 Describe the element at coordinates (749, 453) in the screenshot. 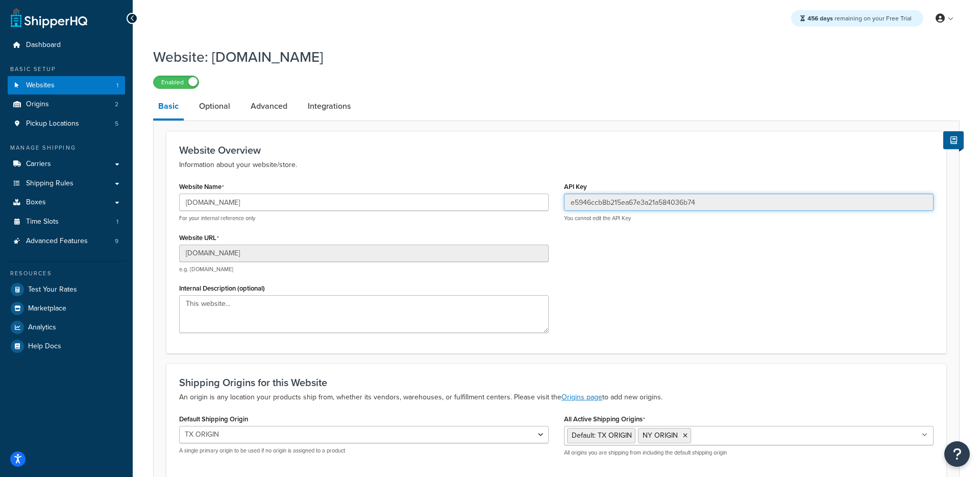

I see `p: All origins you are shipping from including the default shipping origin` at that location.